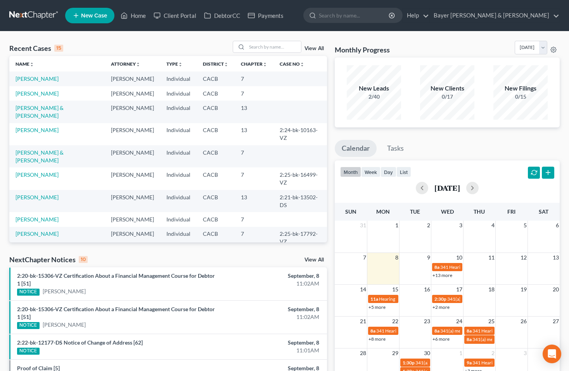  What do you see at coordinates (59, 48) in the screenshot?
I see `div: 15` at bounding box center [59, 48].